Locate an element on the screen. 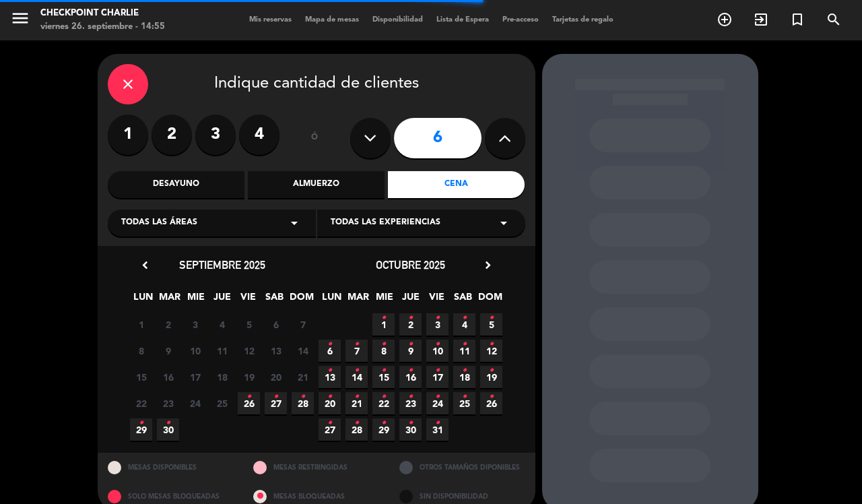 Image resolution: width=862 pixels, height=504 pixels. span: 26 is located at coordinates (248, 403).